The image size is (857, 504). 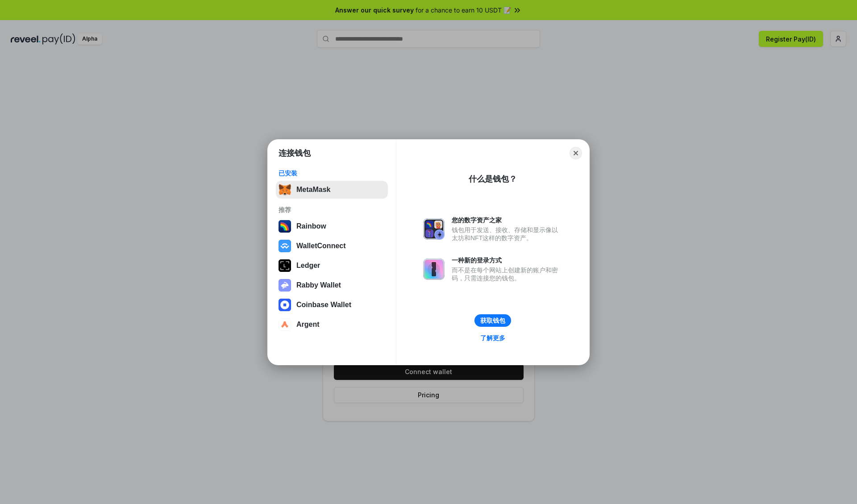 I want to click on img: svg+xml,%3Csvg%20xmlns%3D%22http%3A%2F%2Fwww.w3.org%2F2000%2Fsvg%22%20width%3D%2228%22%20height%3..., so click(x=285, y=265).